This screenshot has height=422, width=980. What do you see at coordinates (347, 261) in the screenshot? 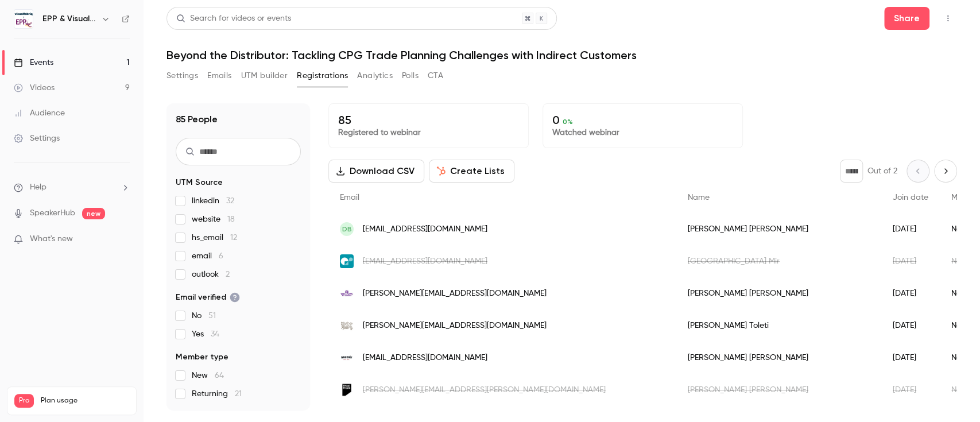
I see `img: commify.com` at bounding box center [347, 261].